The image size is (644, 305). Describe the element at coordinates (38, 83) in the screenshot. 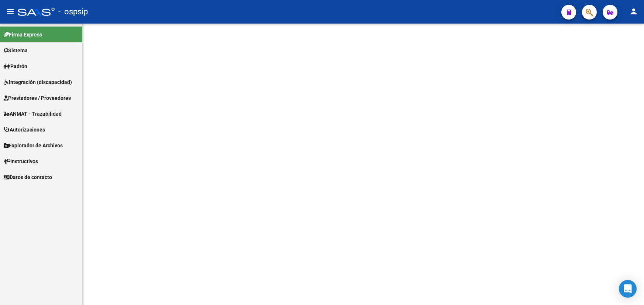

I see `span: Integración (discapacidad)` at that location.